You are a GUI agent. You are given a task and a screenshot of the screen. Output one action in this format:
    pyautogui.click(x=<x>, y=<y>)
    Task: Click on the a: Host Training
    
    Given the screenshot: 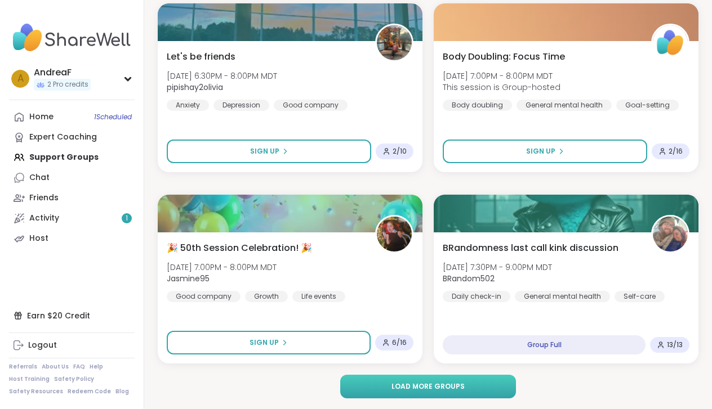 What is the action you would take?
    pyautogui.click(x=29, y=379)
    